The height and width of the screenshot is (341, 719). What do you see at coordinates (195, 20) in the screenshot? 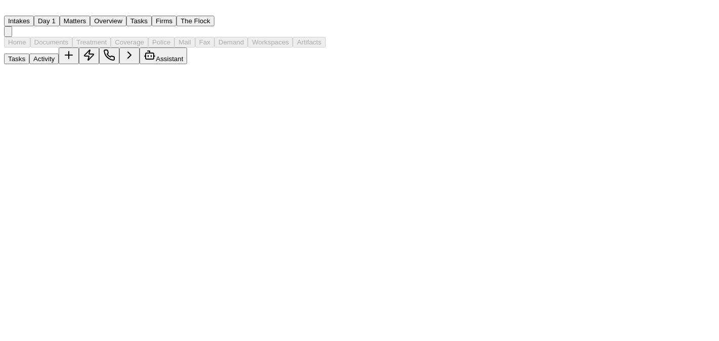
I see `a: The Flock` at bounding box center [195, 20].